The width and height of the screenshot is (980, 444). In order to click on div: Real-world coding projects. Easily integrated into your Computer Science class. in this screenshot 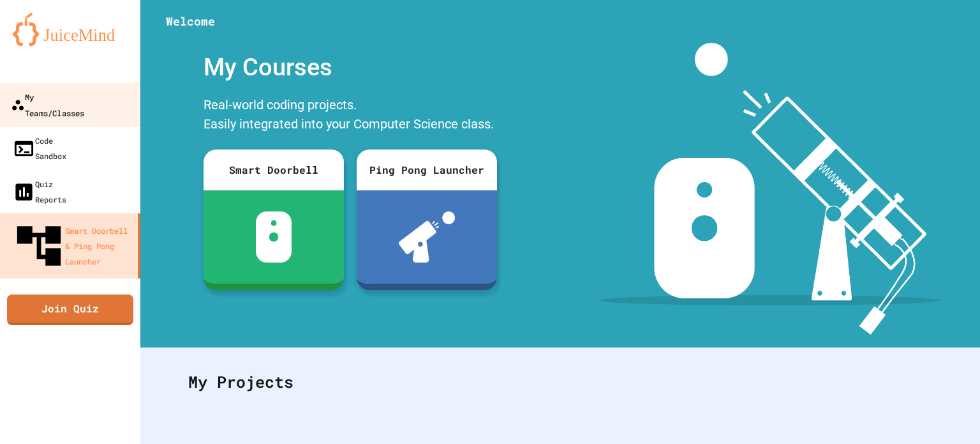, I will do `click(351, 115)`.